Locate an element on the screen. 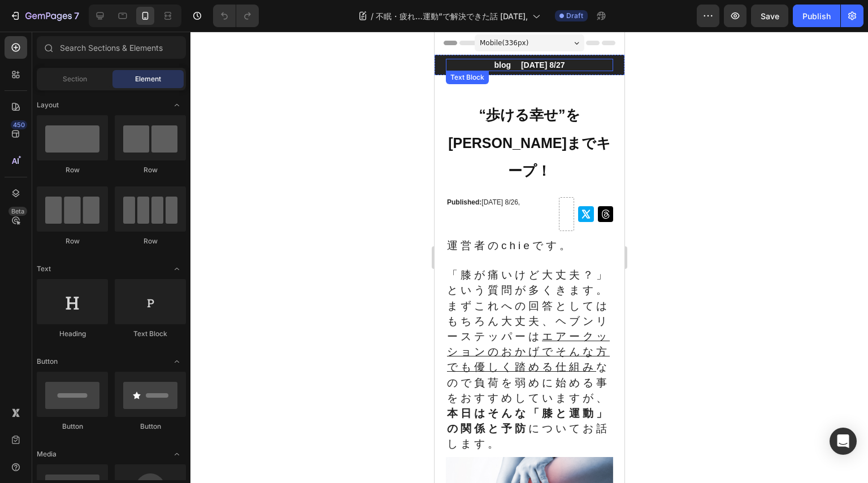 The width and height of the screenshot is (868, 483). span: Element is located at coordinates (148, 79).